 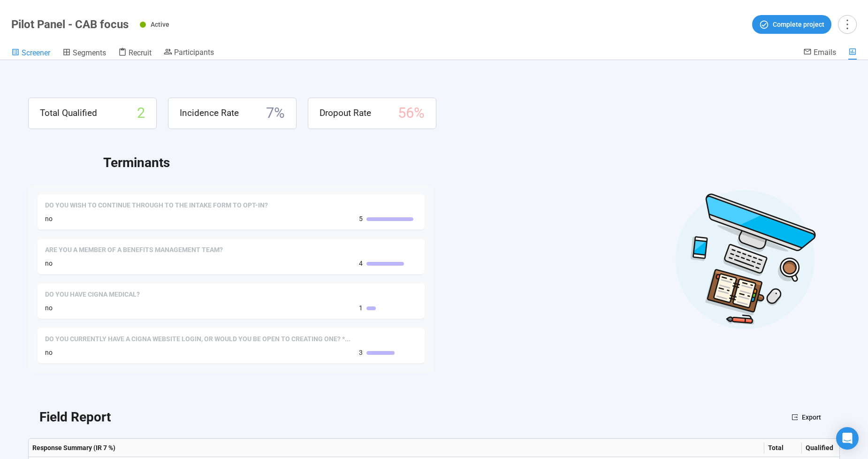 I want to click on span: 4, so click(x=361, y=263).